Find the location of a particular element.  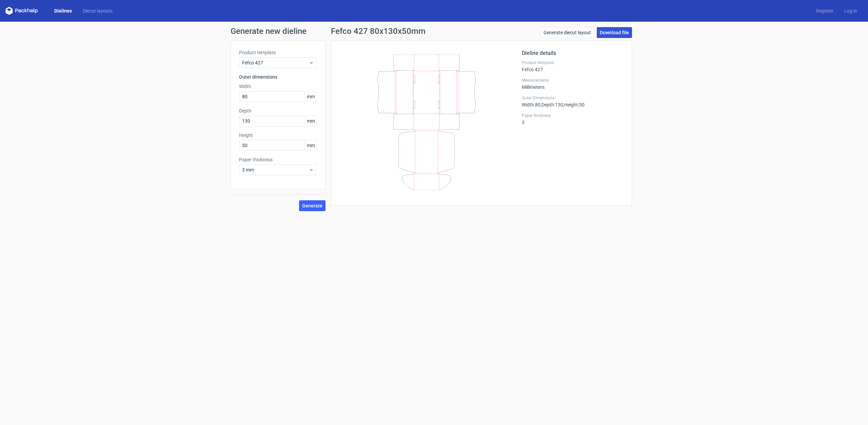

a: Log in is located at coordinates (850, 11).